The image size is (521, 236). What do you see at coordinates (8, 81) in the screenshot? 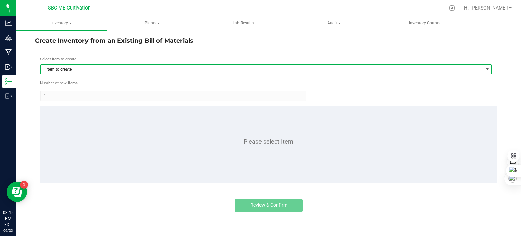
I see `inline-svg: Inventory` at bounding box center [8, 81].